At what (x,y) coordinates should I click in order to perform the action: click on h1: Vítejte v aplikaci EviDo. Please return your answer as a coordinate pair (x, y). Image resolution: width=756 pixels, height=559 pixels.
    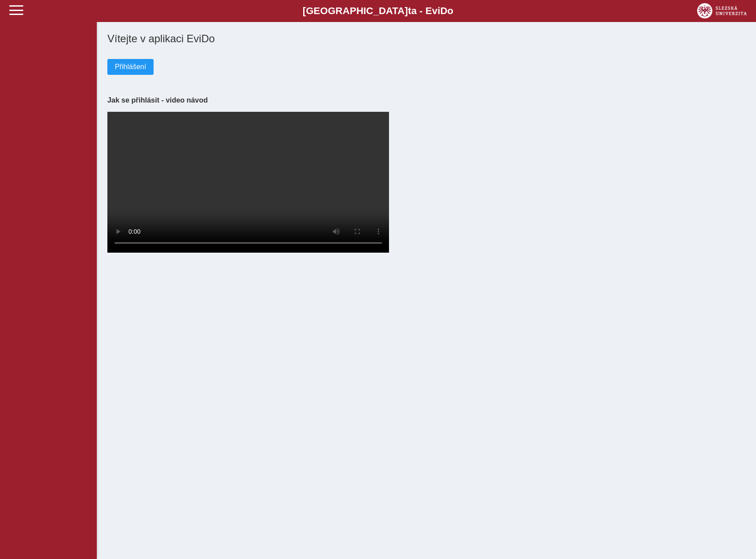
    Looking at the image, I should click on (426, 39).